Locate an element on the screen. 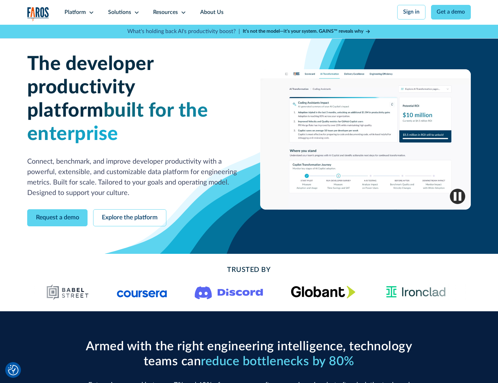 This screenshot has height=383, width=498. img: Logo of the analytics and reporting company Faros. is located at coordinates (38, 14).